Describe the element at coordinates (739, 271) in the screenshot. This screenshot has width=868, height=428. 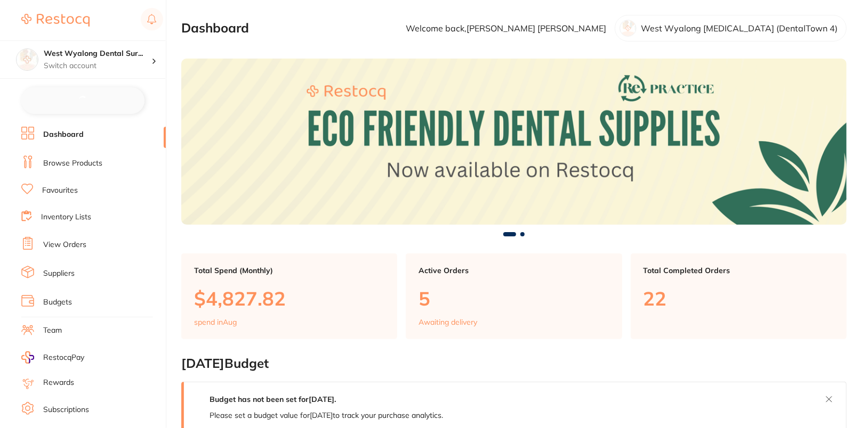
I see `p: Total Completed Orders` at that location.